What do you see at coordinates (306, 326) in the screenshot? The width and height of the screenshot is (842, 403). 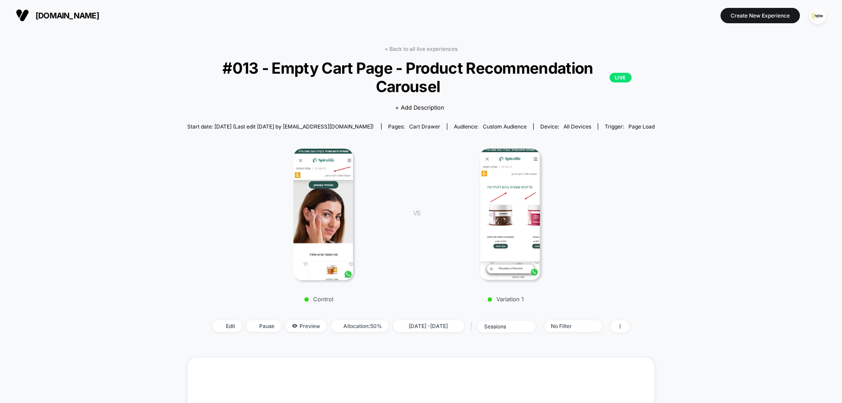 I see `span: Preview` at bounding box center [306, 326].